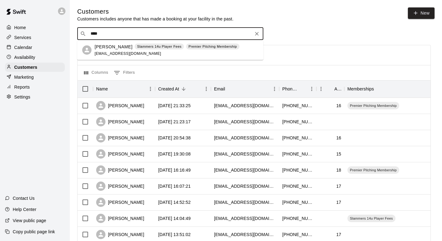 The height and width of the screenshot is (241, 442). What do you see at coordinates (174, 138) in the screenshot?
I see `div: 2025-09-17 20:54:38` at bounding box center [174, 138].